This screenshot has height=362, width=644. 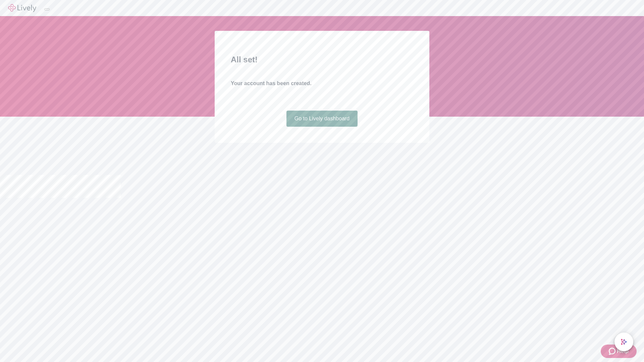 I want to click on svg: Zendesk support icon, so click(x=613, y=351).